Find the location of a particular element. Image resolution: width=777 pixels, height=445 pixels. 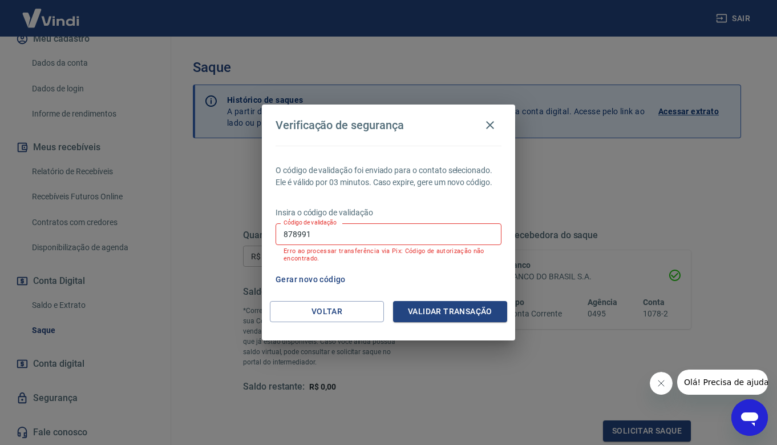

p: Insira o código de validação is located at coordinates (389, 212).